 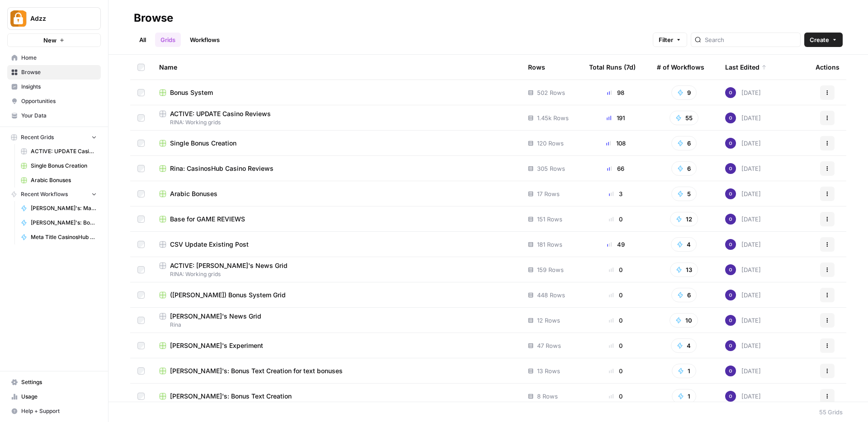 I want to click on a: Your Data, so click(x=54, y=116).